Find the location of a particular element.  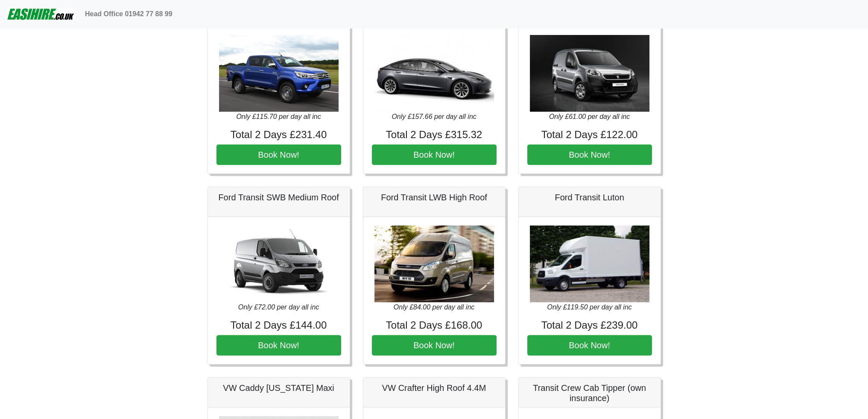

img: easihire_logo_small.png is located at coordinates (40, 14).